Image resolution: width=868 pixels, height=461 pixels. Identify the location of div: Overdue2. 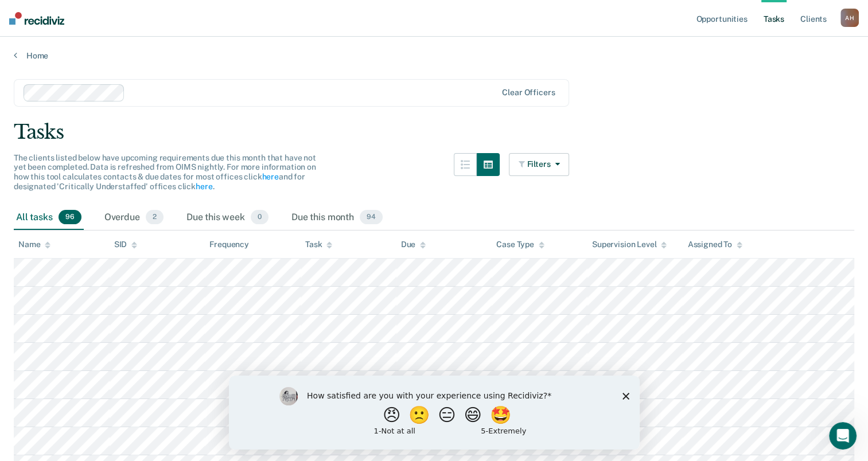
(133, 218).